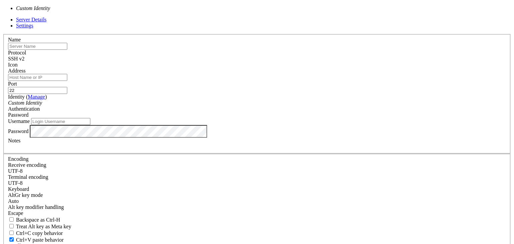  What do you see at coordinates (36, 207) in the screenshot?
I see `label: Controls how the Alt key is handled. Escape: Send an ESC prefix. 8-Bit: Add 128 to the typed char...` at bounding box center [36, 207].